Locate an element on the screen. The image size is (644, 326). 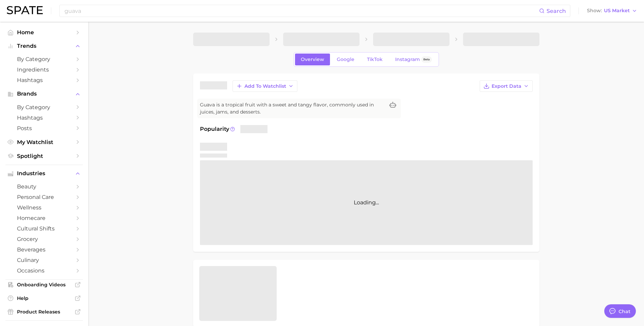
span: Home is located at coordinates (44, 32).